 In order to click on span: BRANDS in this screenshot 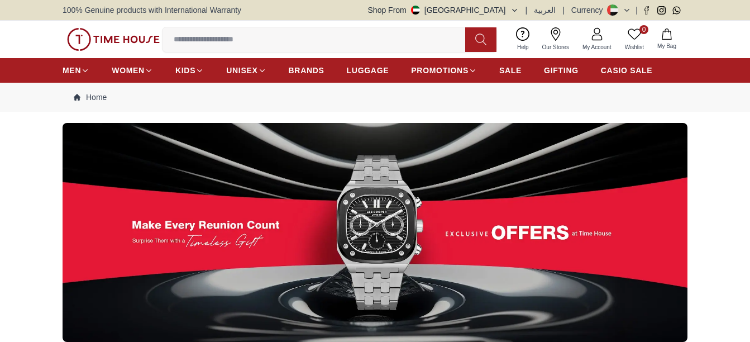, I will do `click(307, 70)`.